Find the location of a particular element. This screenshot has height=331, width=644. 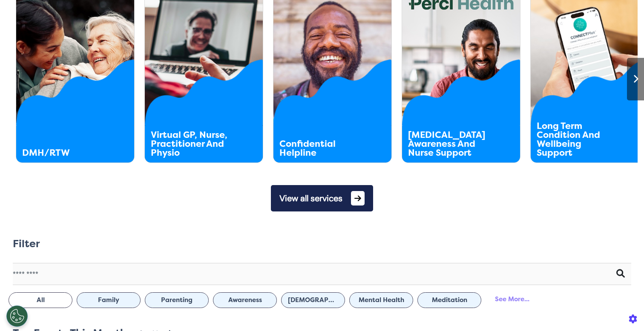

h2: Filter is located at coordinates (27, 244).